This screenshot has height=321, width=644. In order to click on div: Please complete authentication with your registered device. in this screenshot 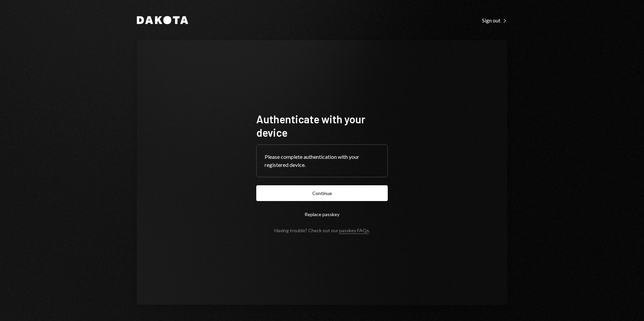, I will do `click(322, 161)`.